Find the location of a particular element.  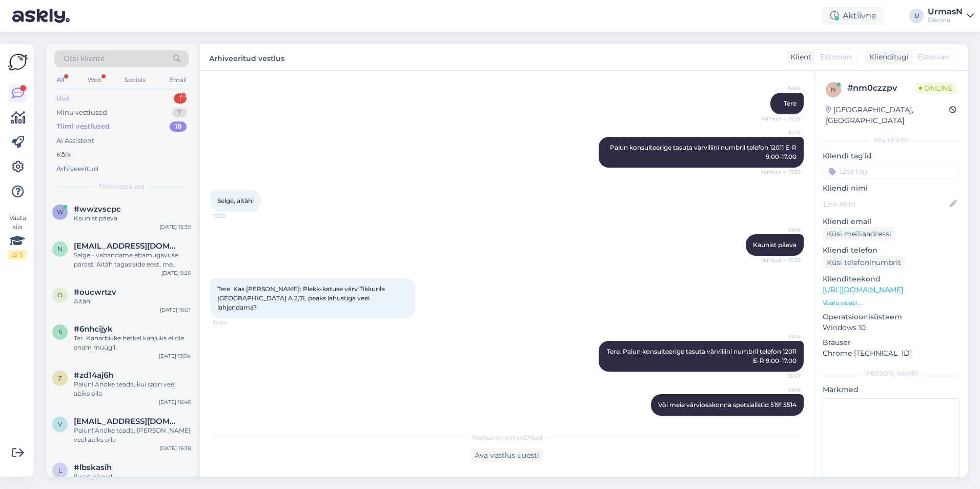

div: Küsi meiliaadressi is located at coordinates (859, 233).